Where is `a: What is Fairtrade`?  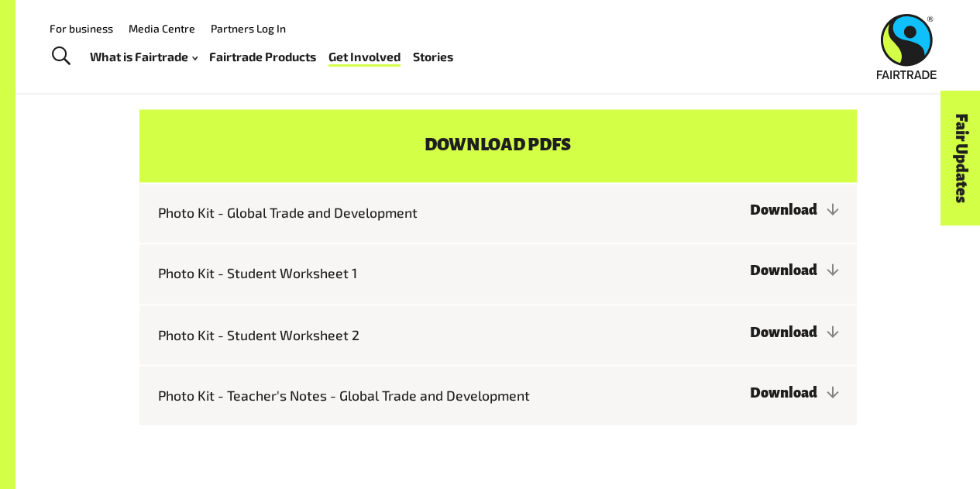
a: What is Fairtrade is located at coordinates (143, 57).